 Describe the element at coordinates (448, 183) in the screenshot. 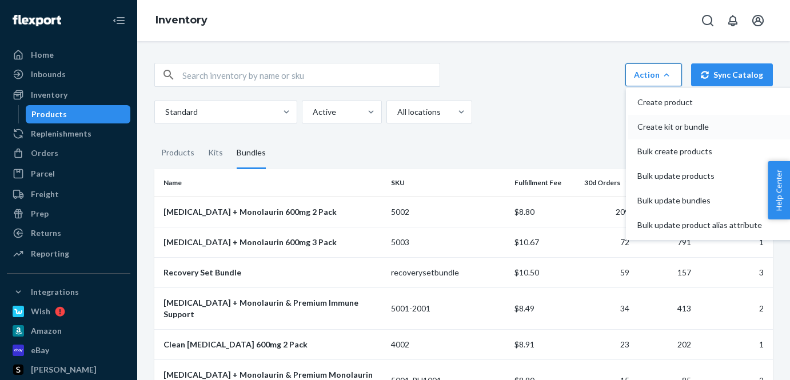

I see `th: SKU` at that location.